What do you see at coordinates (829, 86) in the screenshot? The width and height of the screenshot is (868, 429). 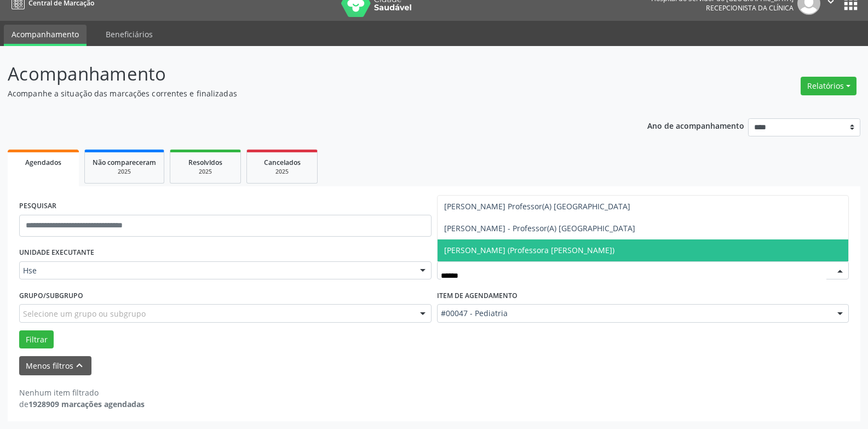 I see `button: Relatórios` at bounding box center [829, 86].